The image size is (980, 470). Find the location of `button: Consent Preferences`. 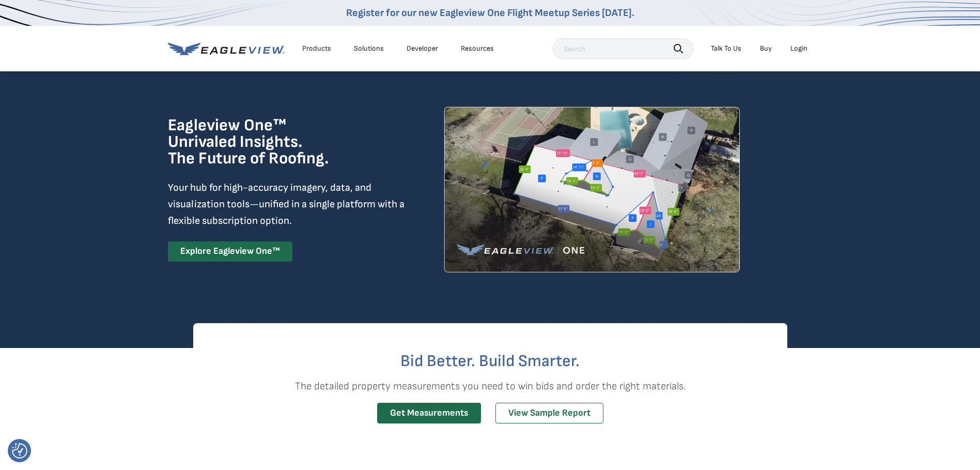

button: Consent Preferences is located at coordinates (20, 451).